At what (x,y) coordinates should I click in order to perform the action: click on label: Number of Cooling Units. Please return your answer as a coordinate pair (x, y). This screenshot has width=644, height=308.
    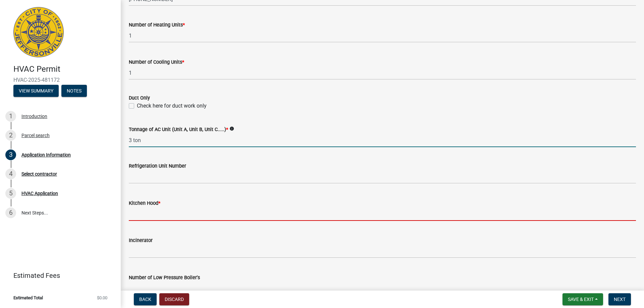
    Looking at the image, I should click on (156, 62).